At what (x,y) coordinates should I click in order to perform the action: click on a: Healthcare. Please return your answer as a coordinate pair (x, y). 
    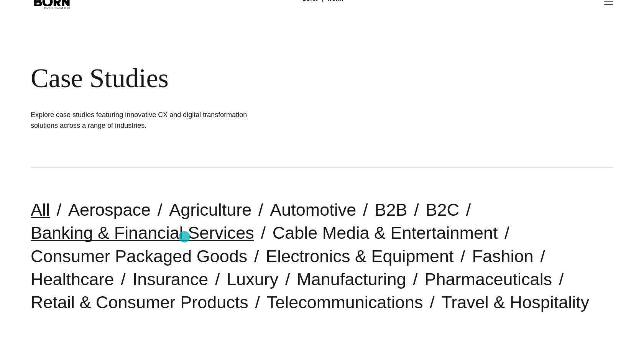
    Looking at the image, I should click on (73, 279).